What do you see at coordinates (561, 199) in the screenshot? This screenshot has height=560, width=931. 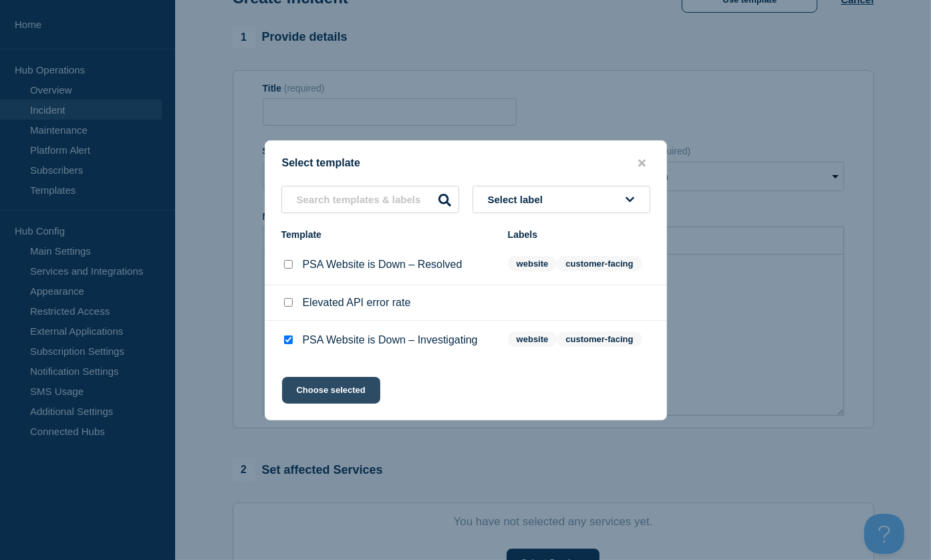 I see `button: Select label` at bounding box center [561, 199].